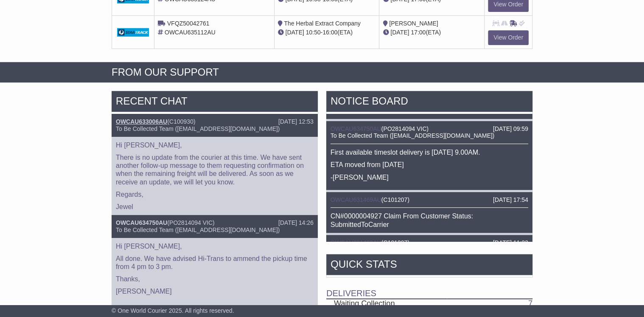  Describe the element at coordinates (313, 32) in the screenshot. I see `span: 10:50` at that location.